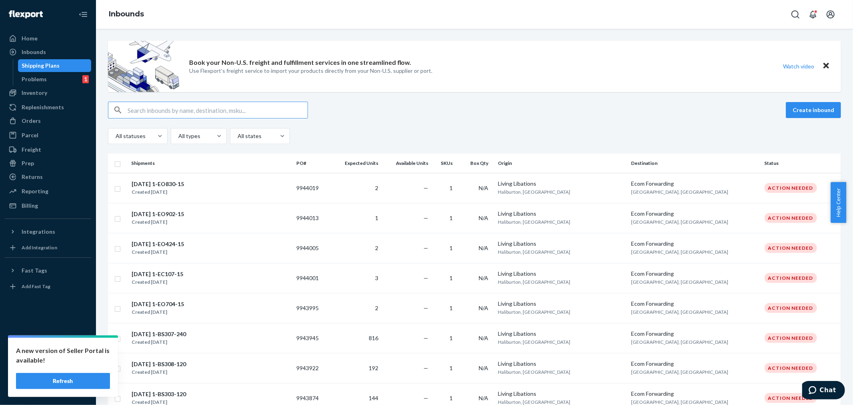  What do you see at coordinates (694, 163) in the screenshot?
I see `th: Destination` at bounding box center [694, 163].